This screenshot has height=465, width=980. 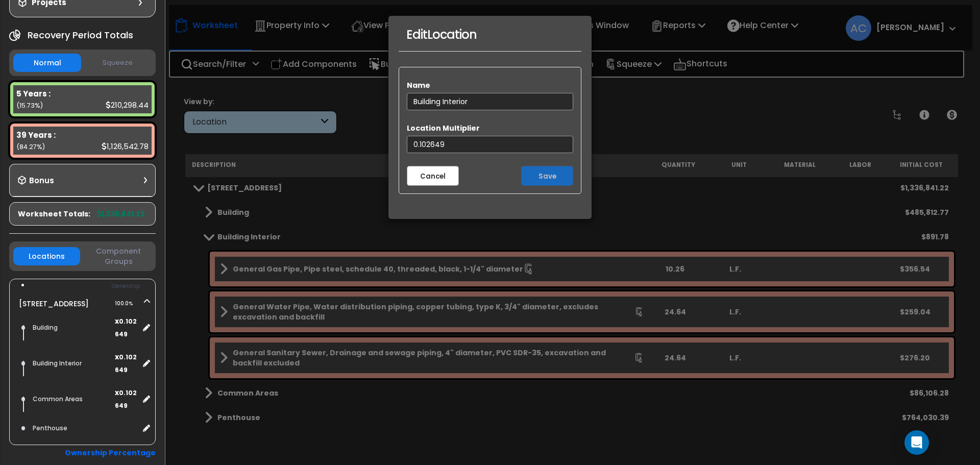 What do you see at coordinates (916, 443) in the screenshot?
I see `div: Open Intercom Messenger` at bounding box center [916, 443].